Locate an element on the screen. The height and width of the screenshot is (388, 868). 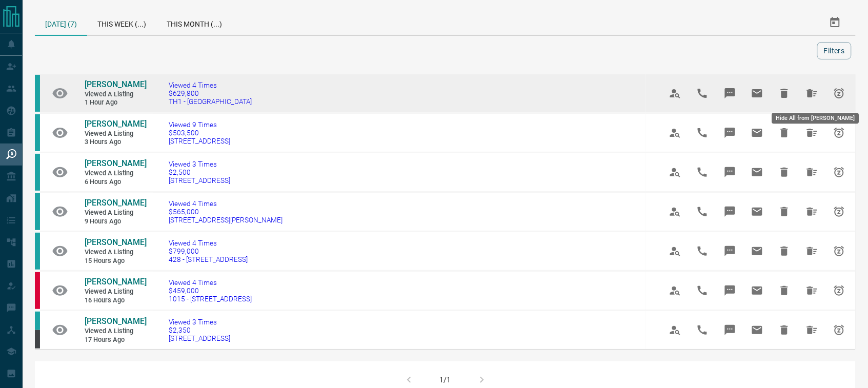
span: $629,800 is located at coordinates (210, 93).